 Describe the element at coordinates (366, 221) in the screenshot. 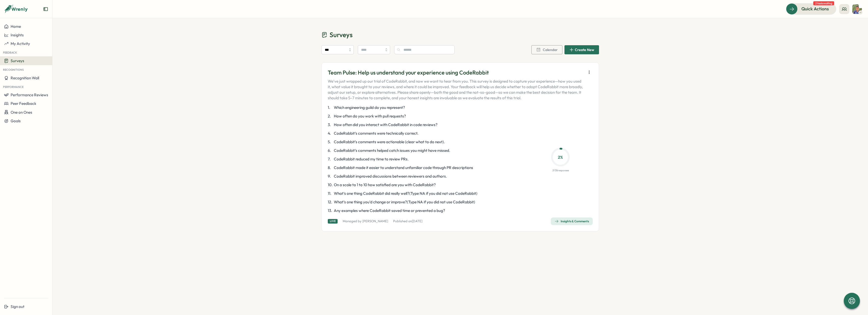

I see `p: Managed by` at that location.